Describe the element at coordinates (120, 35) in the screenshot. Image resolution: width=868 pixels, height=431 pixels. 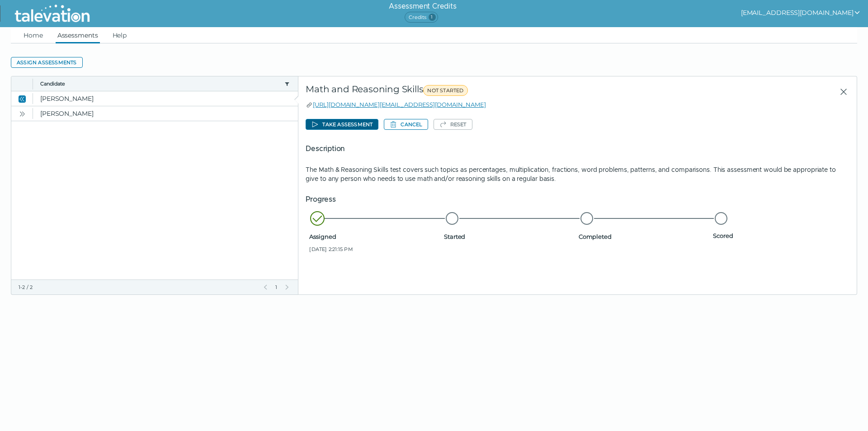
I see `a: Help` at that location.